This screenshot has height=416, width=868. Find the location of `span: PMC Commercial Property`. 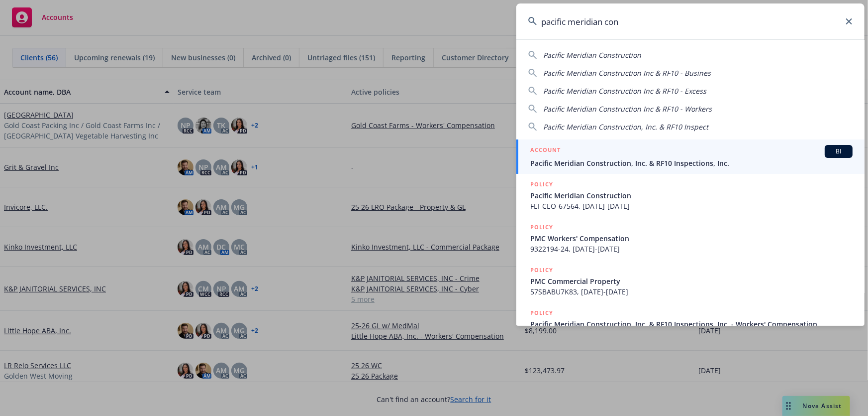

span: PMC Commercial Property is located at coordinates (691, 281).